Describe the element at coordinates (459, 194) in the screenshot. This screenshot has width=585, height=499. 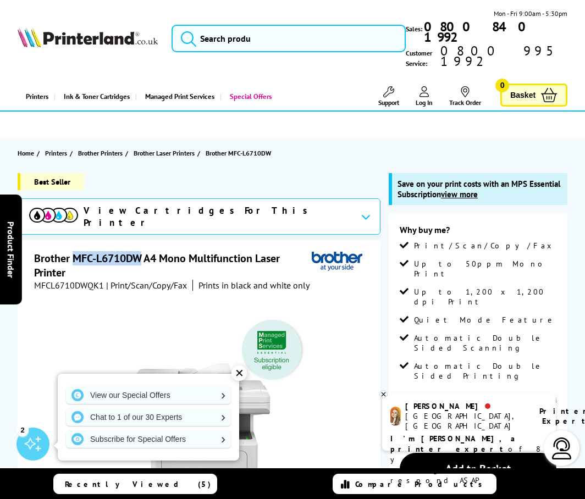
I see `u: view more` at that location.